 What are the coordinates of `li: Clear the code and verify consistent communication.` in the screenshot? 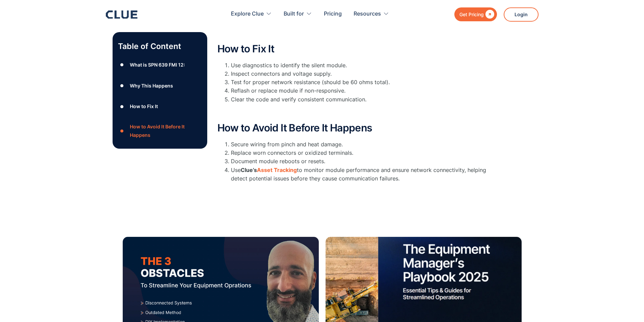 It's located at (359, 99).